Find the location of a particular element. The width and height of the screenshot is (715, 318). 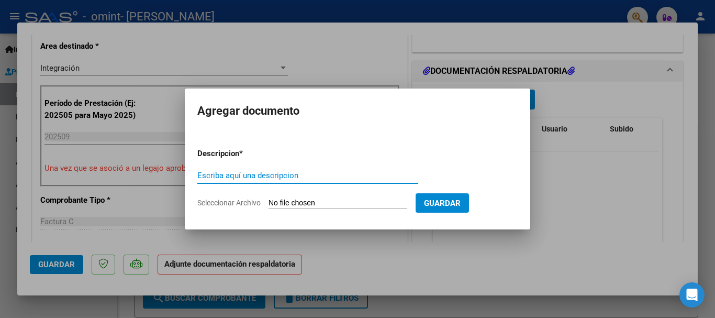

h2: Agregar documento is located at coordinates (357, 111).